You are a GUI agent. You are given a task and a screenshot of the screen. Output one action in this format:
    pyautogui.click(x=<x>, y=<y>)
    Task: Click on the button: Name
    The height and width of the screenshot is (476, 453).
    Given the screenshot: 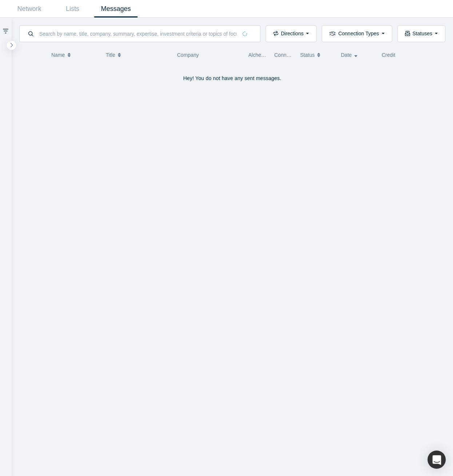 What is the action you would take?
    pyautogui.click(x=74, y=55)
    